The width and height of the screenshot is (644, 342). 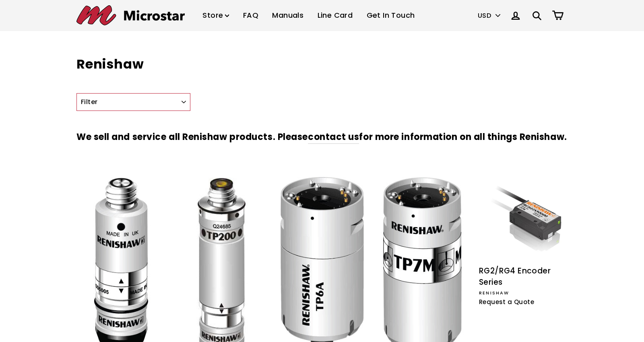 I want to click on a: contact us, so click(x=334, y=137).